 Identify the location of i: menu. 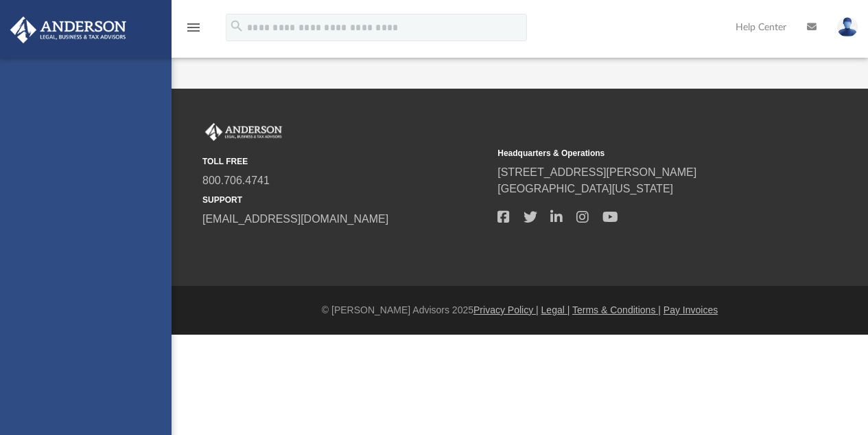
(193, 27).